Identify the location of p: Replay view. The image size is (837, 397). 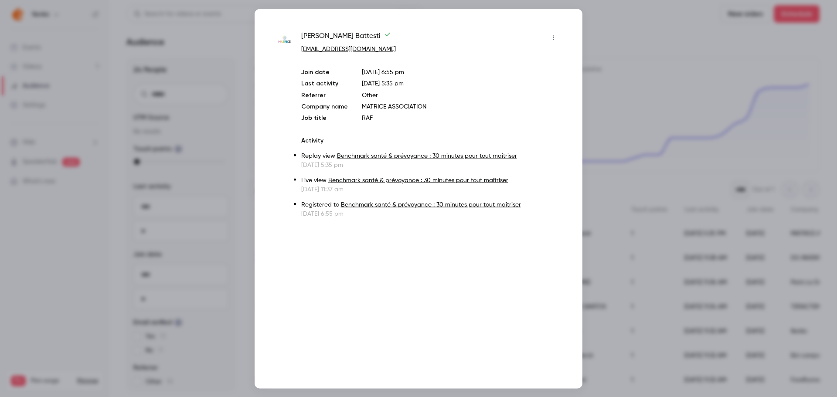
(431, 156).